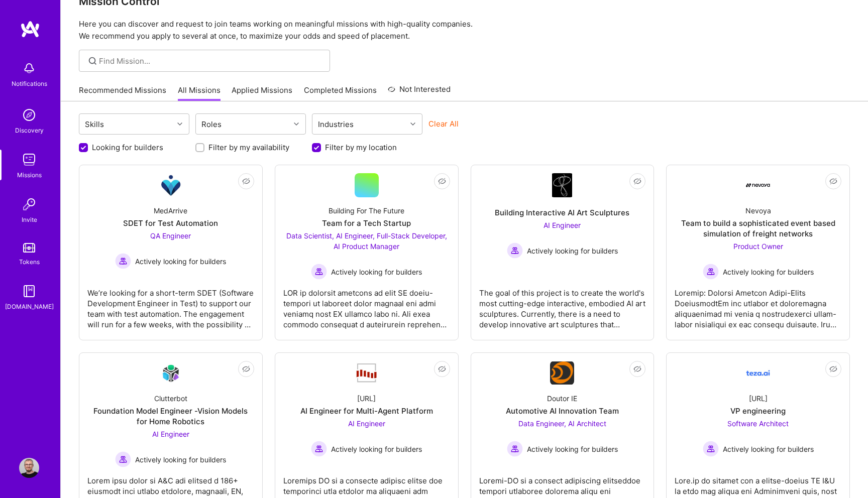  What do you see at coordinates (29, 68) in the screenshot?
I see `img: bell` at bounding box center [29, 68].